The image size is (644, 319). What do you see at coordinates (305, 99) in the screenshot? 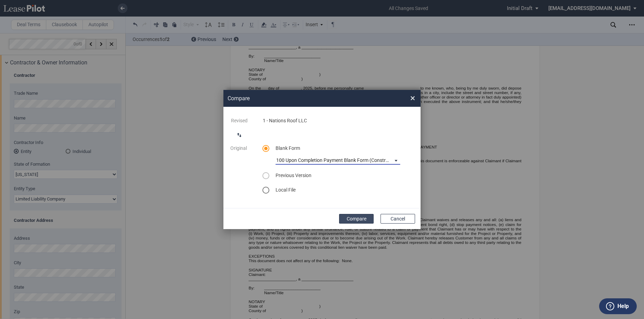
I see `h2: Compare` at bounding box center [305, 99].